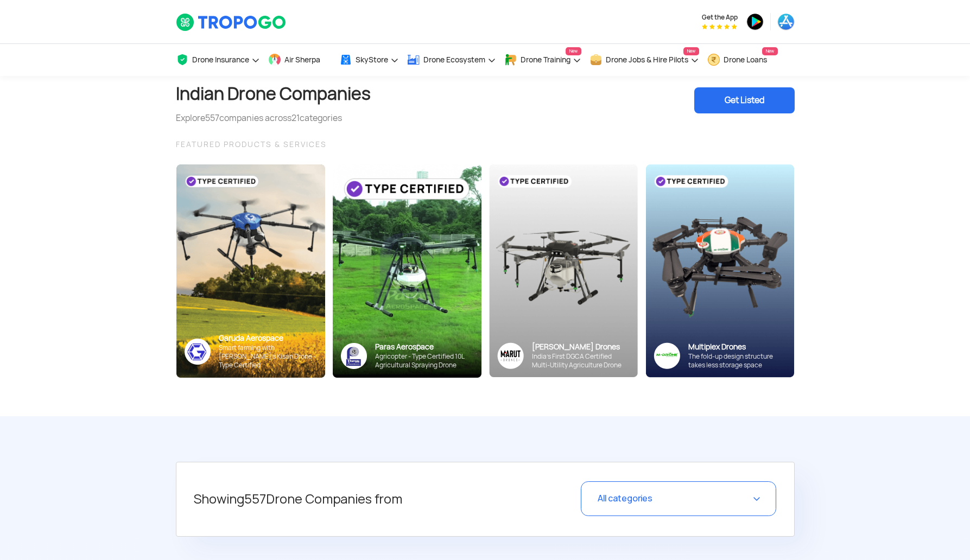 The width and height of the screenshot is (970, 560). Describe the element at coordinates (251, 271) in the screenshot. I see `img: bg_garuda_sky.png` at that location.